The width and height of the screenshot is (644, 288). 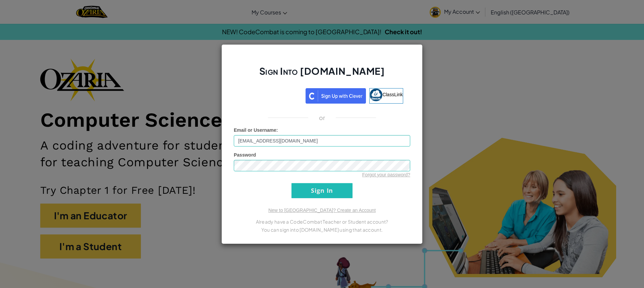 What do you see at coordinates (335, 95) in the screenshot?
I see `img: clever_sso_button@2x.png` at bounding box center [335, 95].